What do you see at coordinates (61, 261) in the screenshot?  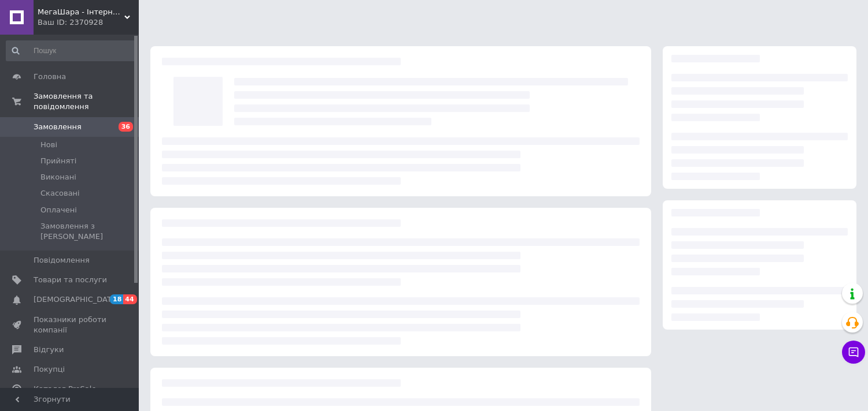 I see `span: Повідомлення` at bounding box center [61, 261].